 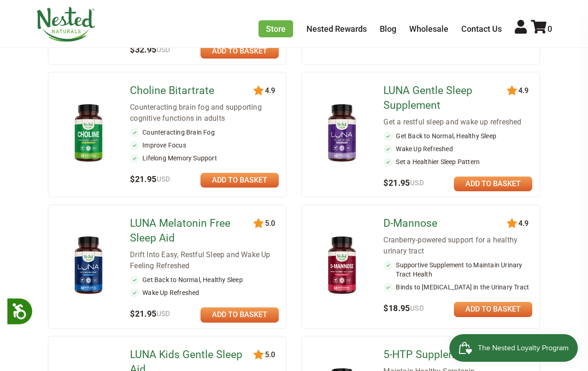 What do you see at coordinates (336, 29) in the screenshot?
I see `a: Nested Rewards` at bounding box center [336, 29].